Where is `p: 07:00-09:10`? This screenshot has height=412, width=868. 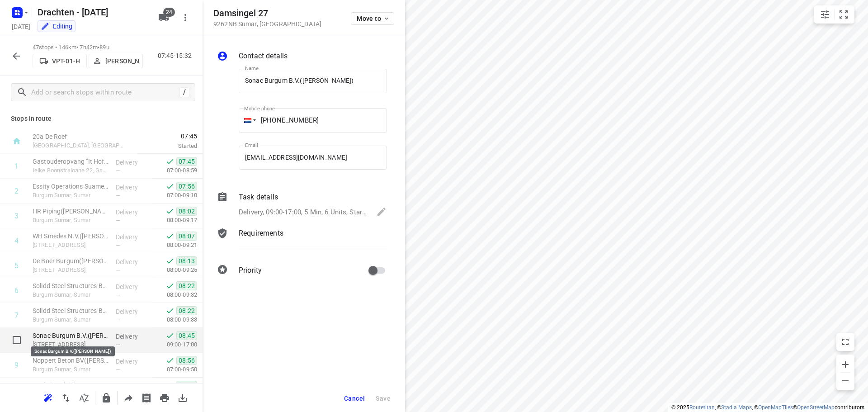 p: 07:00-09:10 is located at coordinates (174, 196).